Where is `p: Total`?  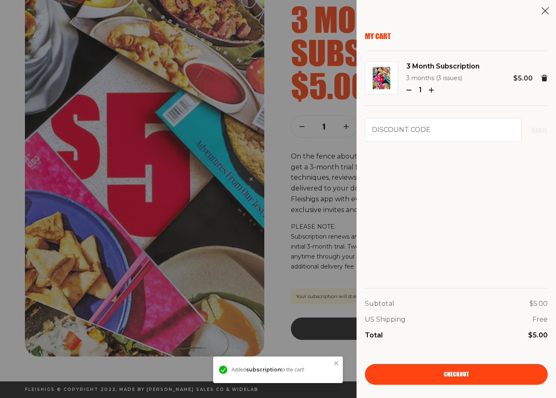
p: Total is located at coordinates (373, 336).